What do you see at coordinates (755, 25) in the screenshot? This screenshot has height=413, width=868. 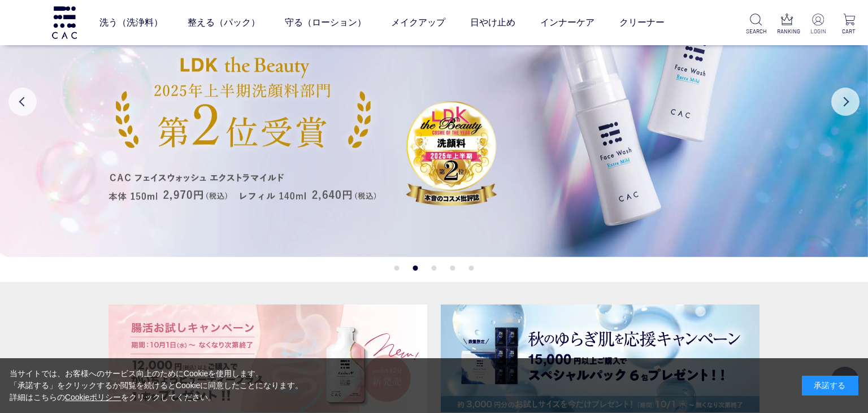 I see `a: SEARCH` at bounding box center [755, 25].